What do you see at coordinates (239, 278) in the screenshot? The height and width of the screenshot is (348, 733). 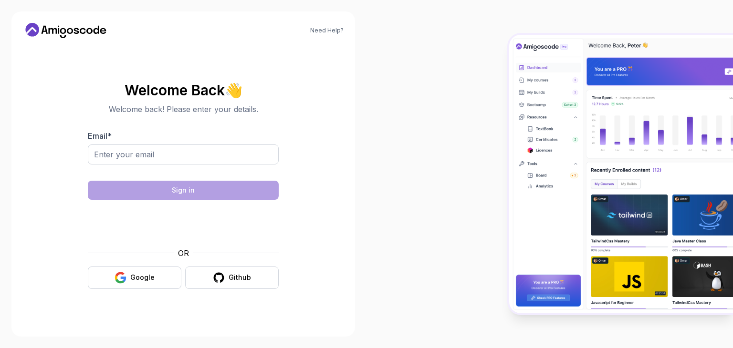 I see `div: Github` at bounding box center [239, 278].